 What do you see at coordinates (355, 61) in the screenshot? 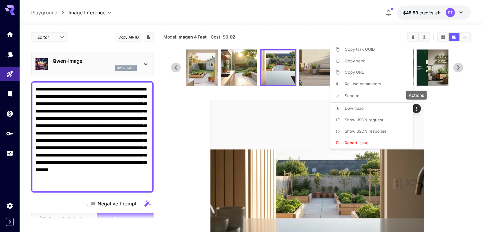
I see `span: Copy seed` at bounding box center [355, 61].